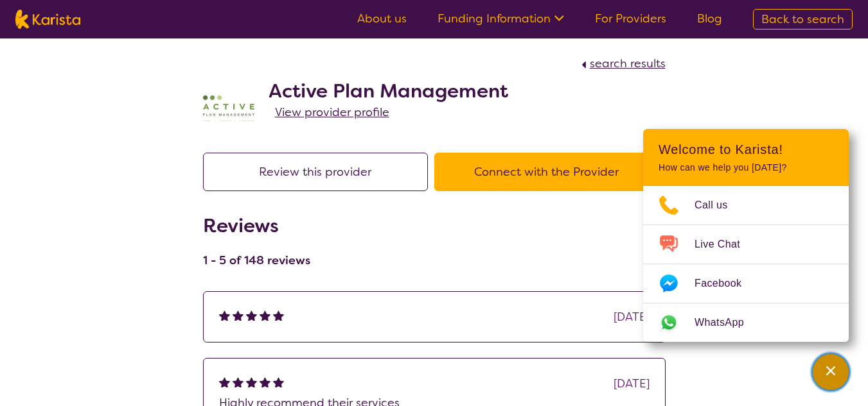  What do you see at coordinates (229, 109) in the screenshot?
I see `img: pypzb5qm7jexfhutod0x.png` at bounding box center [229, 109].